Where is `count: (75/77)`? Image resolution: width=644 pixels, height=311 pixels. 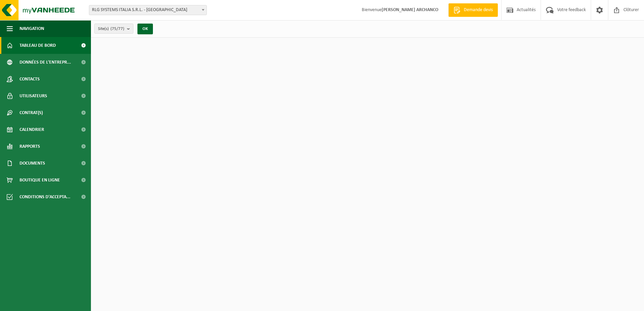
count: (75/77) is located at coordinates (117, 29).